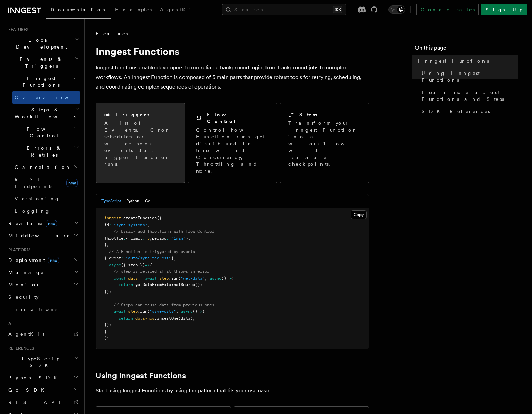 The width and height of the screenshot is (532, 414). What do you see at coordinates (42, 273) in the screenshot?
I see `button: Manage` at bounding box center [42, 273].